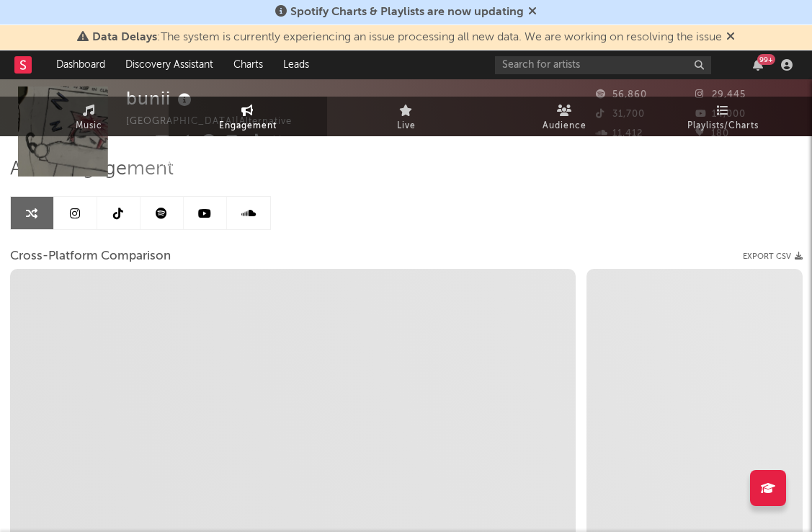  What do you see at coordinates (304, 143) in the screenshot?
I see `button: Edit` at bounding box center [304, 143].